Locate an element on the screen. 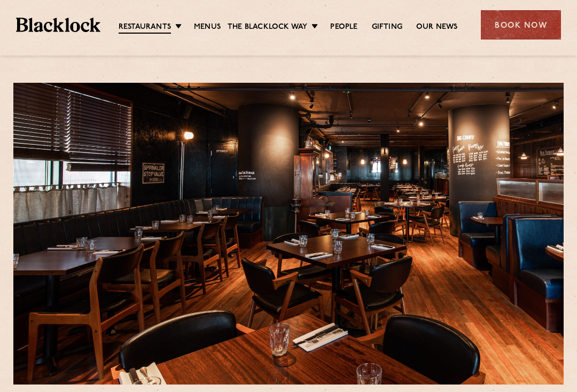  a: The Blacklock Way is located at coordinates (267, 27).